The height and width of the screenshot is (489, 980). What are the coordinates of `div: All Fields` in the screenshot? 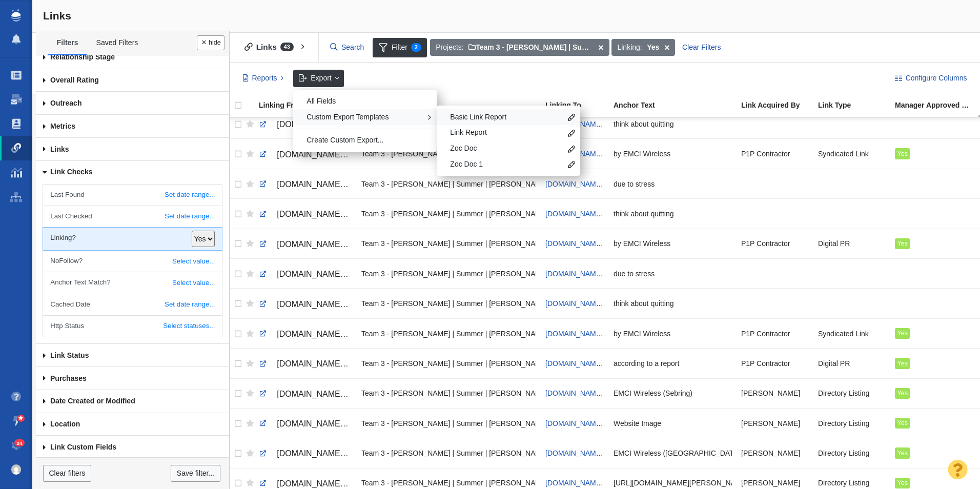 It's located at (365, 101).